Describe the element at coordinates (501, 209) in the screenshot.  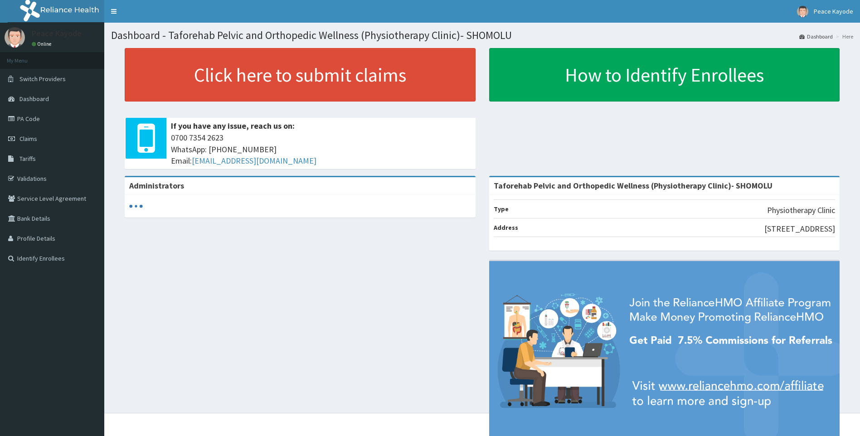
I see `b: Type` at that location.